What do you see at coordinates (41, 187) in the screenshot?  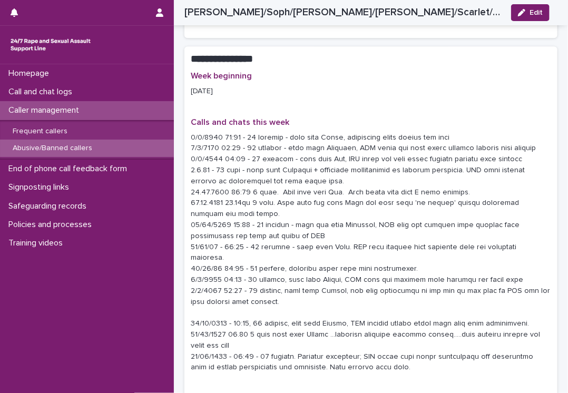 I see `p: Signposting links` at bounding box center [41, 187].